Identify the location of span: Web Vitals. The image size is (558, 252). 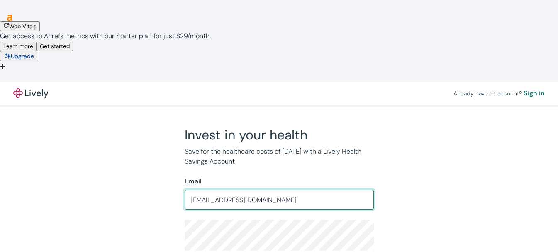
(23, 26).